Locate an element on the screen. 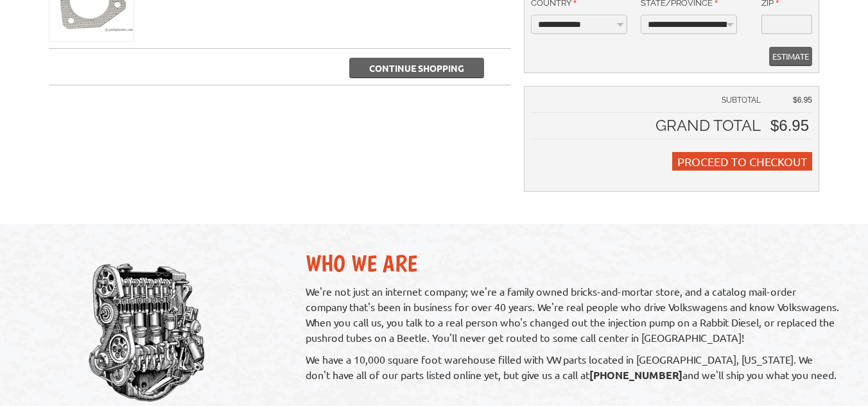 The height and width of the screenshot is (406, 868). h2: Who We Are is located at coordinates (572, 263).